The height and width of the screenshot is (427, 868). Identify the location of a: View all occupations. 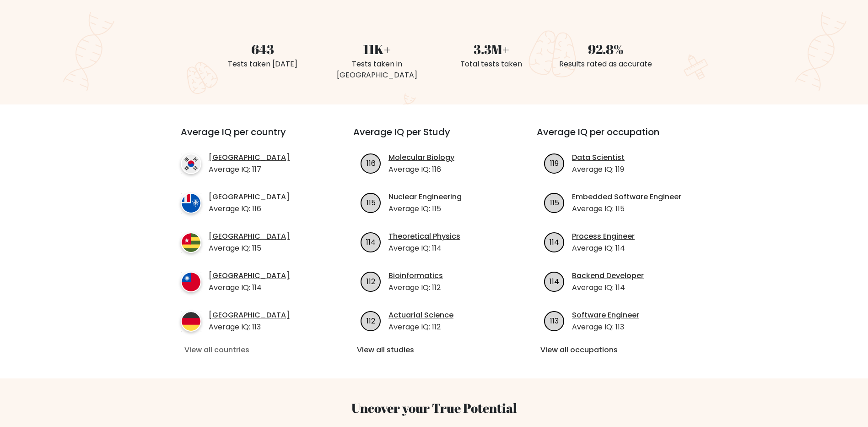
(617, 350).